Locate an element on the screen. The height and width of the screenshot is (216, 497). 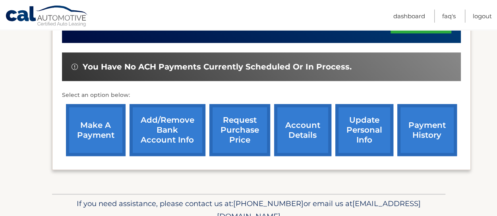
a: Logout is located at coordinates (482, 16).